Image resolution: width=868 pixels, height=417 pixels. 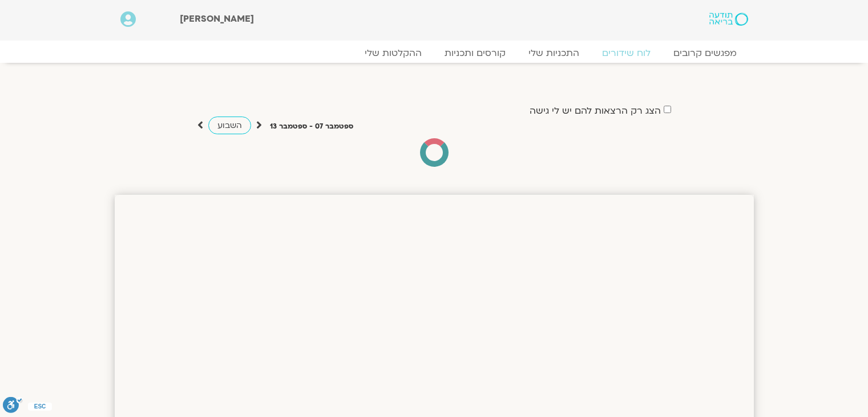 What do you see at coordinates (475, 53) in the screenshot?
I see `a: קורסים ותכניות` at bounding box center [475, 53].